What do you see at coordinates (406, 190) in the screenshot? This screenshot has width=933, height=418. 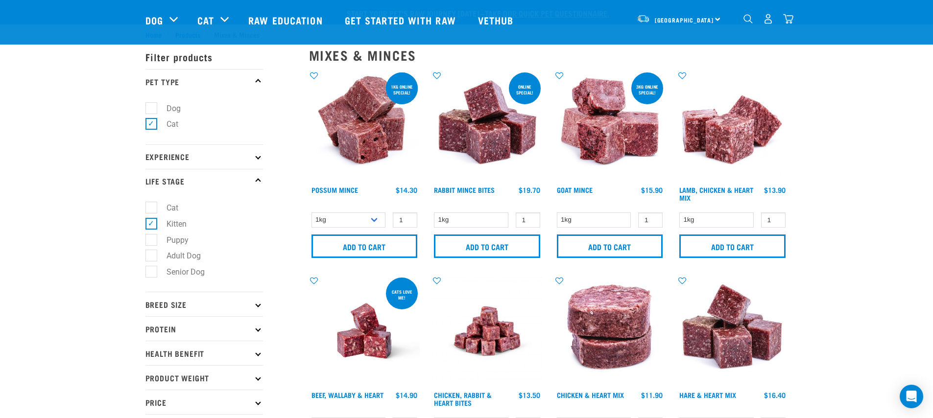 I see `div: $14.30` at bounding box center [406, 190].